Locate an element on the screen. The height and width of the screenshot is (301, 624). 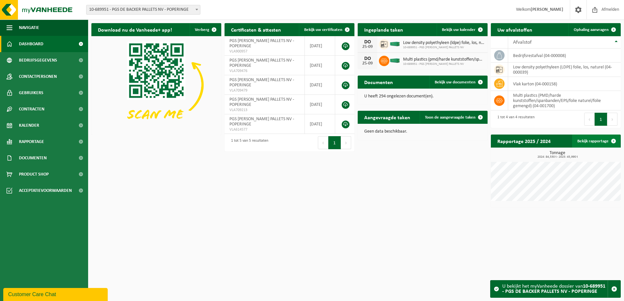
a: Ophaling aanvragen is located at coordinates (594, 30).